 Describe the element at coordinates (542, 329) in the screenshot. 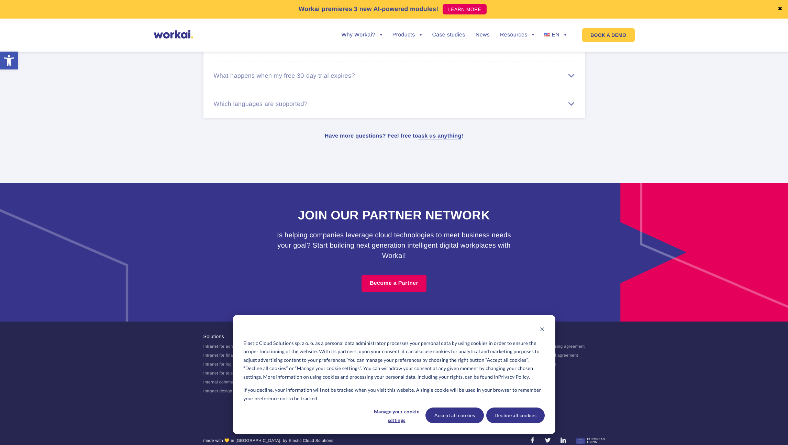

I see `button: Dismiss cookie banner` at that location.